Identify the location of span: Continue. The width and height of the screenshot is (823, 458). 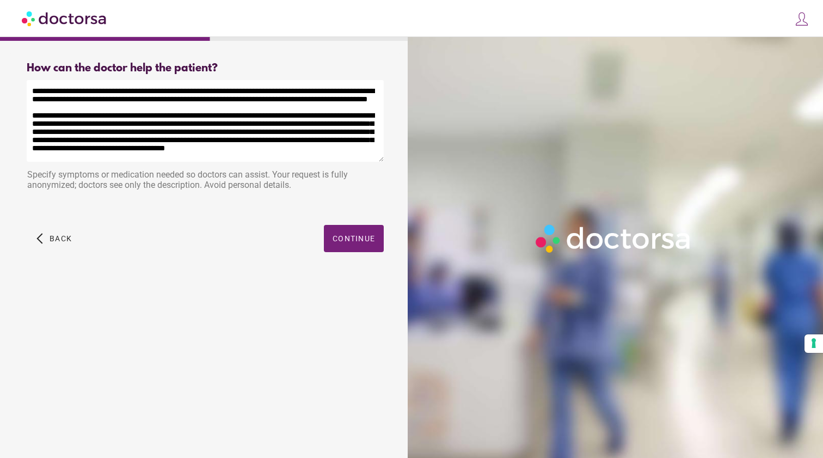
(354, 238).